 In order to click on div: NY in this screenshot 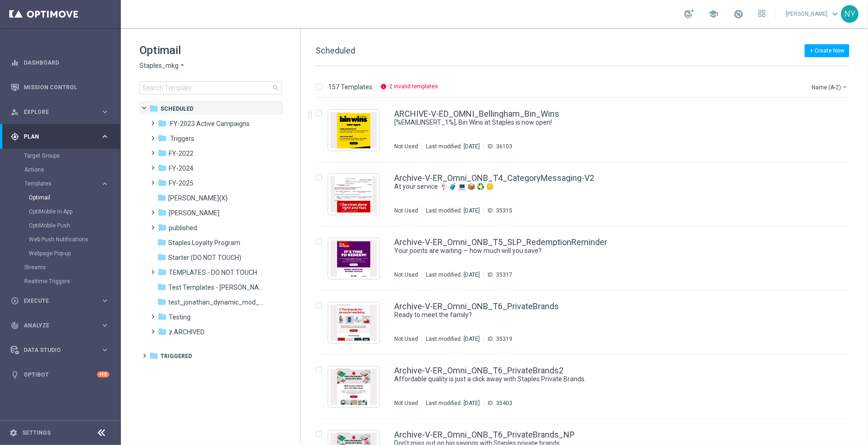, I will do `click(850, 14)`.